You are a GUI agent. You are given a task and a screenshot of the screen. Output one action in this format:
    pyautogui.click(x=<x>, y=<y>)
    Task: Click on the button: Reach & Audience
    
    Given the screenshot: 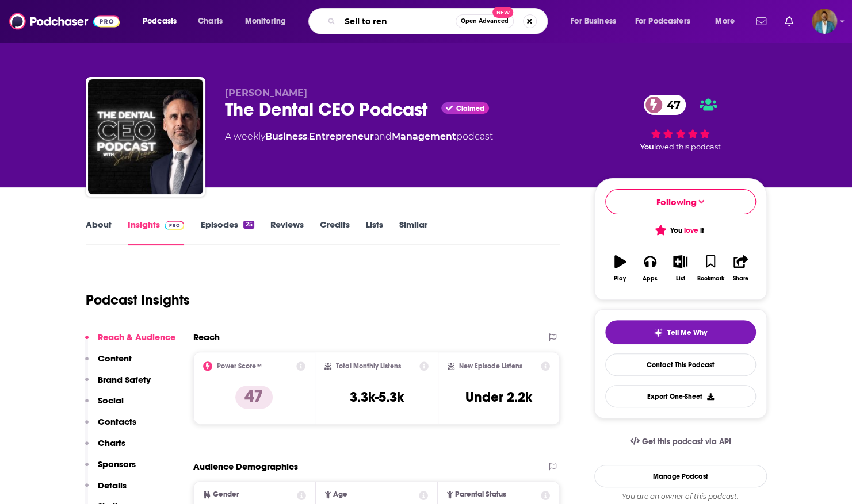 What is the action you would take?
    pyautogui.click(x=130, y=342)
    